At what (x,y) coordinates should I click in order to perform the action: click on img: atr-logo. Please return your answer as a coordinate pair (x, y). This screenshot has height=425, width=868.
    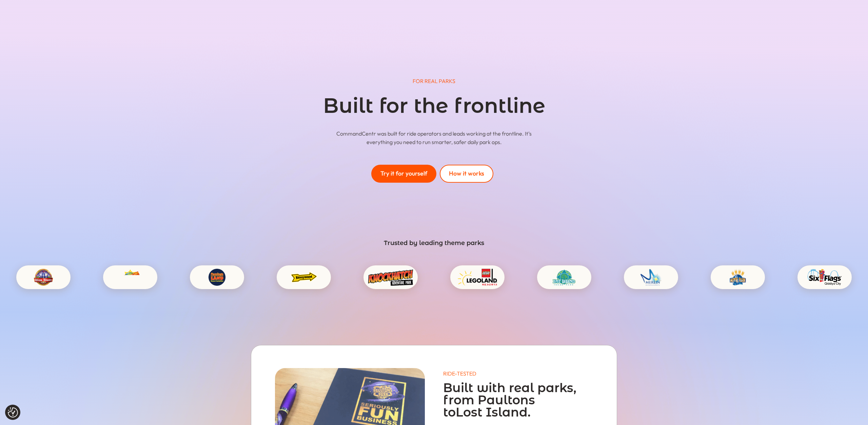
    Looking at the image, I should click on (43, 277).